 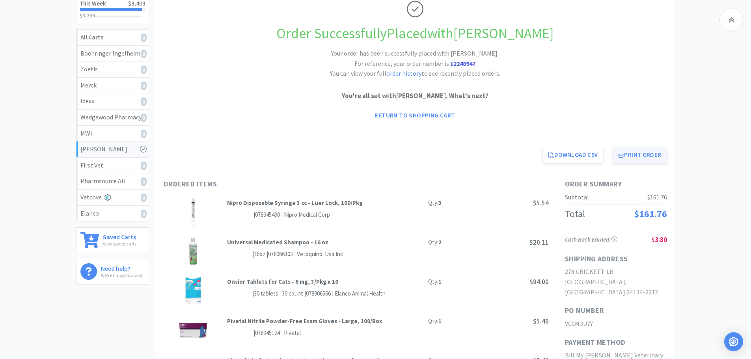 What do you see at coordinates (112, 214) in the screenshot?
I see `div: Elanco` at bounding box center [112, 214].